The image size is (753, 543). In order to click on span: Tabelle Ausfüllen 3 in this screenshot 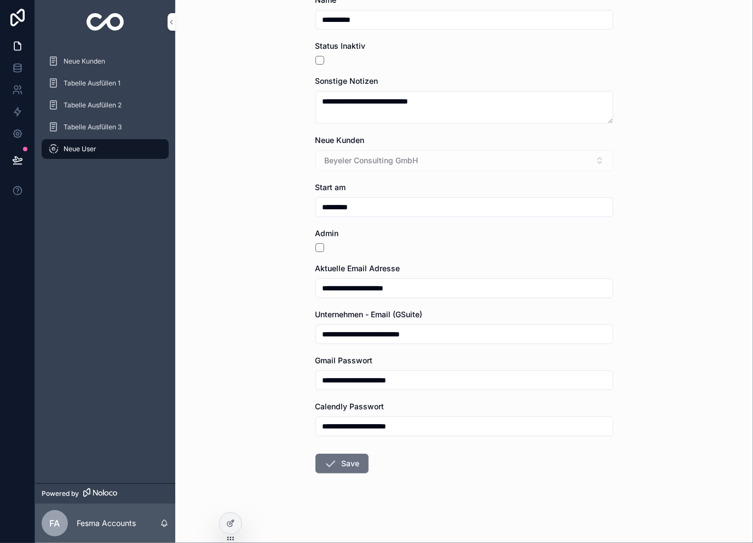, I will do `click(93, 127)`.